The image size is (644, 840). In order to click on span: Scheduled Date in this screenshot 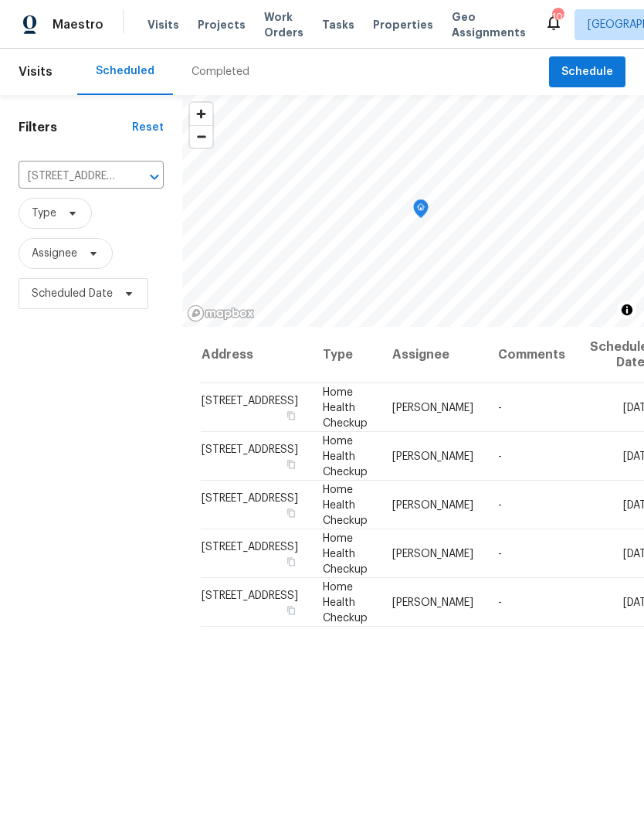, I will do `click(72, 294)`.